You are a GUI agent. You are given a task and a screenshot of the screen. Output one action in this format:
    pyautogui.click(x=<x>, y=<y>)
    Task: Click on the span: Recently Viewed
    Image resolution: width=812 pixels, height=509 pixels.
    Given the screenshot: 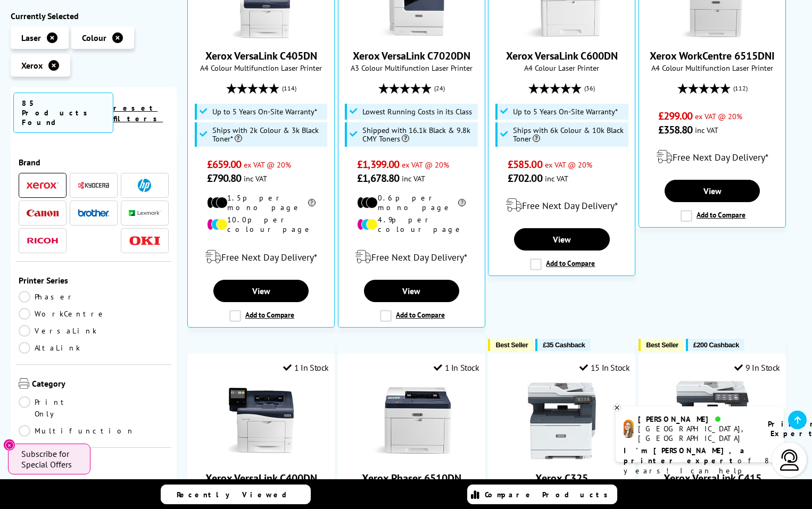 What is the action you would take?
    pyautogui.click(x=237, y=495)
    